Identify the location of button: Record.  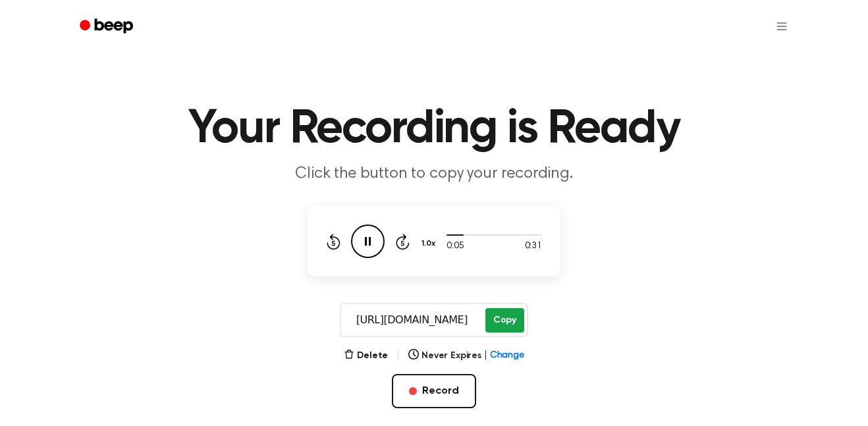
(433, 391).